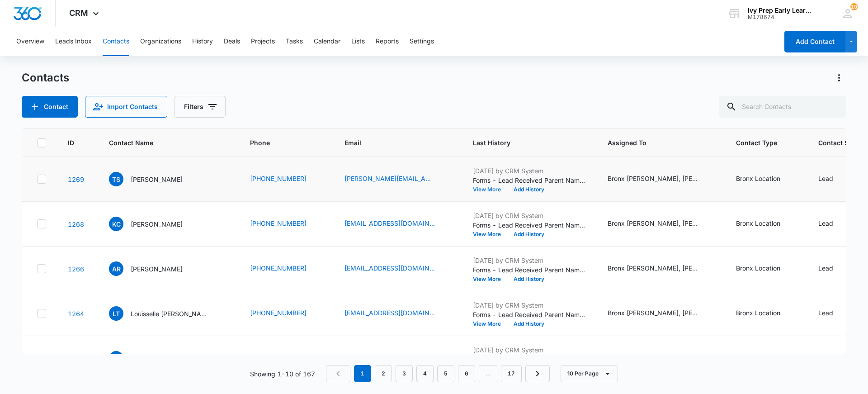 This screenshot has height=394, width=868. I want to click on a: Page 17, so click(512, 374).